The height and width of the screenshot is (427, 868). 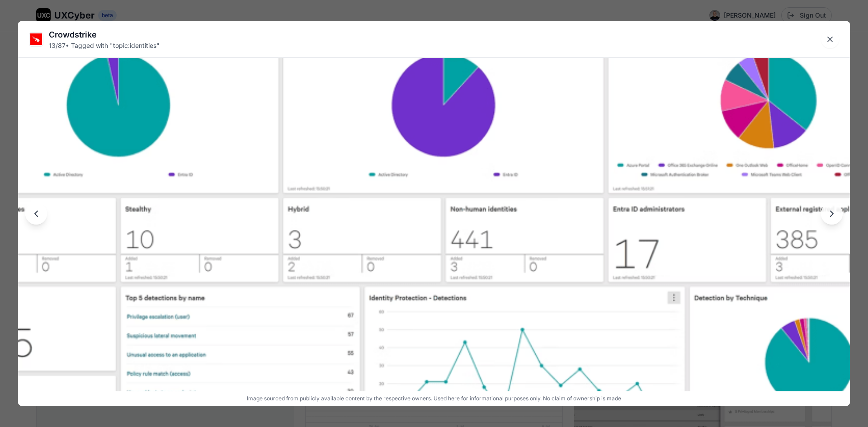 I want to click on div: 13 / 87 • Tagged with " topic:identities ", so click(x=104, y=46).